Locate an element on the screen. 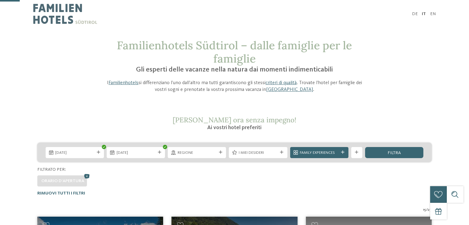  a: criteri di qualità is located at coordinates (281, 83).